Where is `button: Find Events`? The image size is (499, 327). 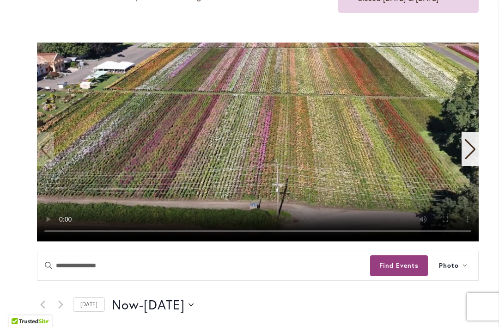 button: Find Events is located at coordinates (399, 265).